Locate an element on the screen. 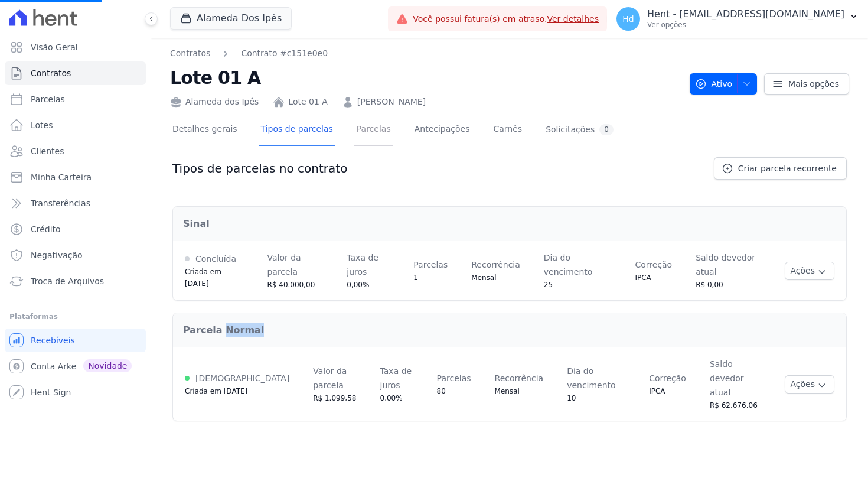  span: R$ 0,00 is located at coordinates (710, 285).